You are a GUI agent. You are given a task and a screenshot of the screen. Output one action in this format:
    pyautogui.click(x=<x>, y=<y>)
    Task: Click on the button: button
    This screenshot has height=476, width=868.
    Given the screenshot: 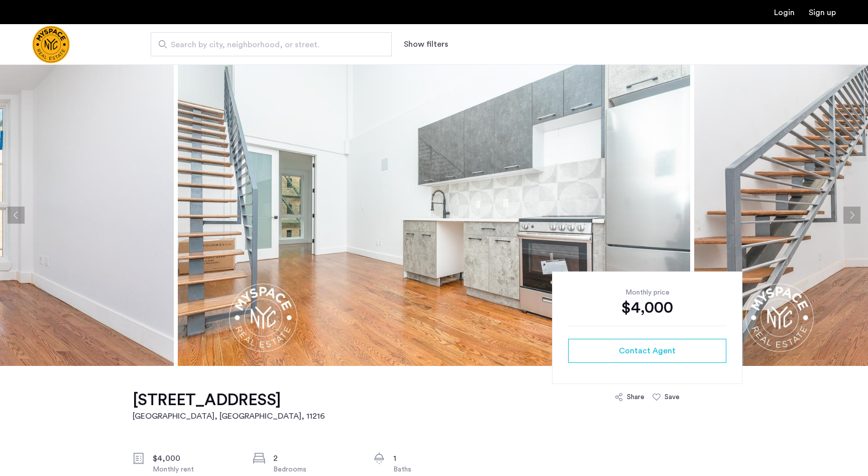 What is the action you would take?
    pyautogui.click(x=647, y=351)
    